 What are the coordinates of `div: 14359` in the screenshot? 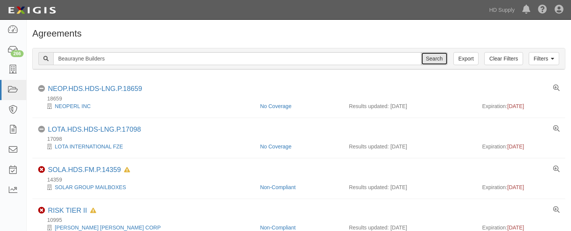 It's located at (302, 180).